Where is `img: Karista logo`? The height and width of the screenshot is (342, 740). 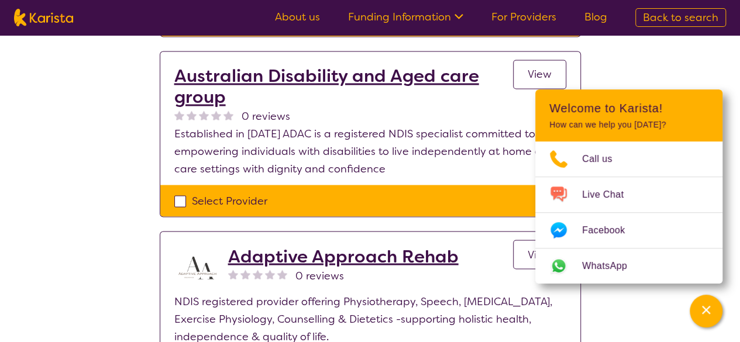
img: Karista logo is located at coordinates (43, 18).